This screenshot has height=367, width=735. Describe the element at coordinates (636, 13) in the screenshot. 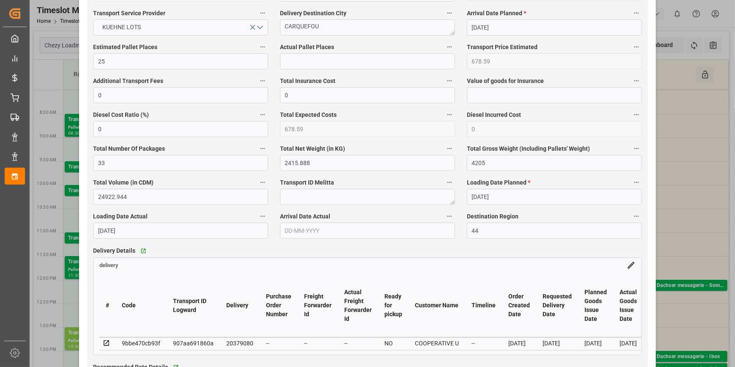

I see `button: Arrival Date Planned *` at that location.